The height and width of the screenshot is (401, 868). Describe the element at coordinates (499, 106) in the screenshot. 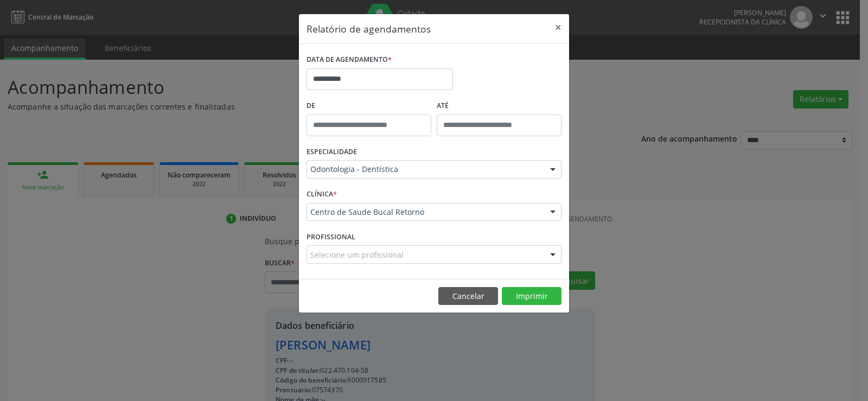

I see `label: ATÉ` at that location.